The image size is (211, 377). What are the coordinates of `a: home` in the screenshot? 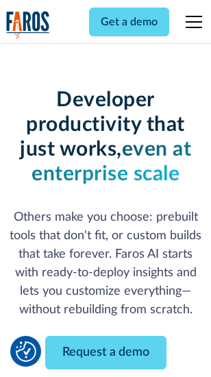 It's located at (28, 25).